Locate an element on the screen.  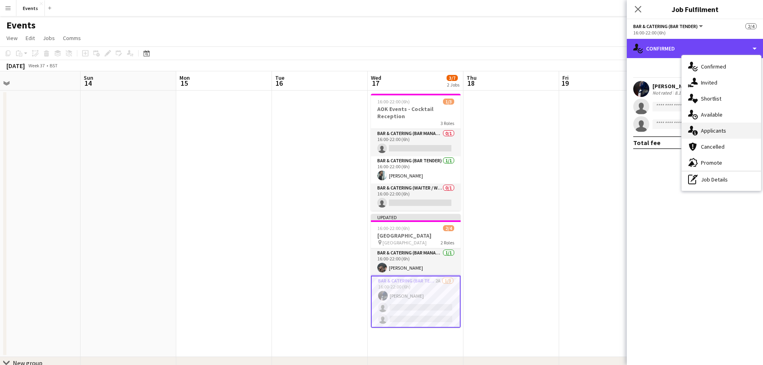
span: 15 is located at coordinates (184, 83).